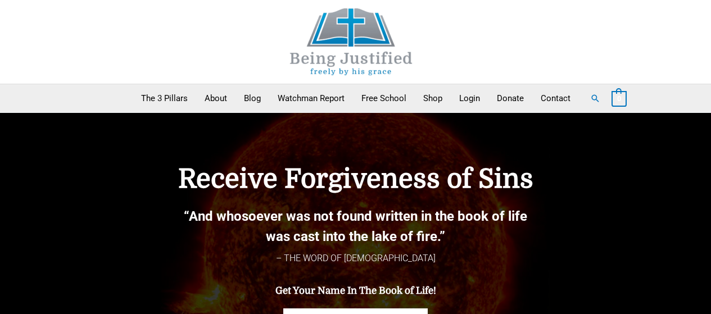 The image size is (711, 314). What do you see at coordinates (619, 98) in the screenshot?
I see `a: View Shopping Cart, empty` at bounding box center [619, 98].